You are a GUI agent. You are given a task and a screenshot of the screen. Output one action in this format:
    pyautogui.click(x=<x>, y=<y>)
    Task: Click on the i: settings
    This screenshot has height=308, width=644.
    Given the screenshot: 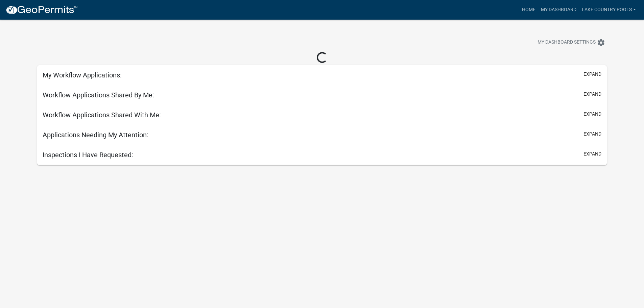 What is the action you would take?
    pyautogui.click(x=601, y=42)
    